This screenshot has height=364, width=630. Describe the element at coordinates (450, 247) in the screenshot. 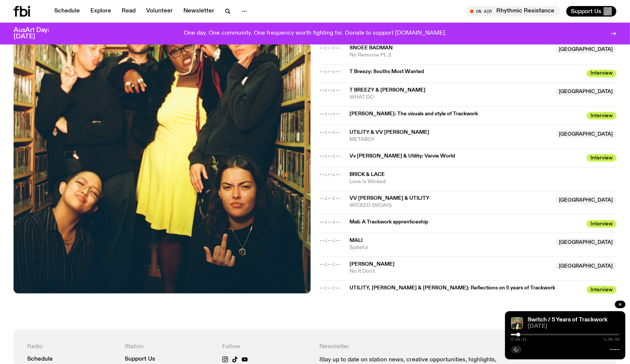

I see `span: Spiteful` at that location.